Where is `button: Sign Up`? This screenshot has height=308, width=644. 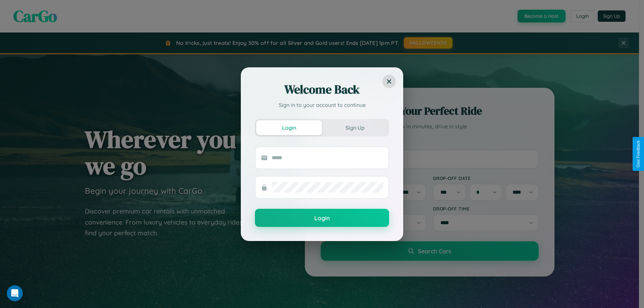 button: Sign Up is located at coordinates (355, 127).